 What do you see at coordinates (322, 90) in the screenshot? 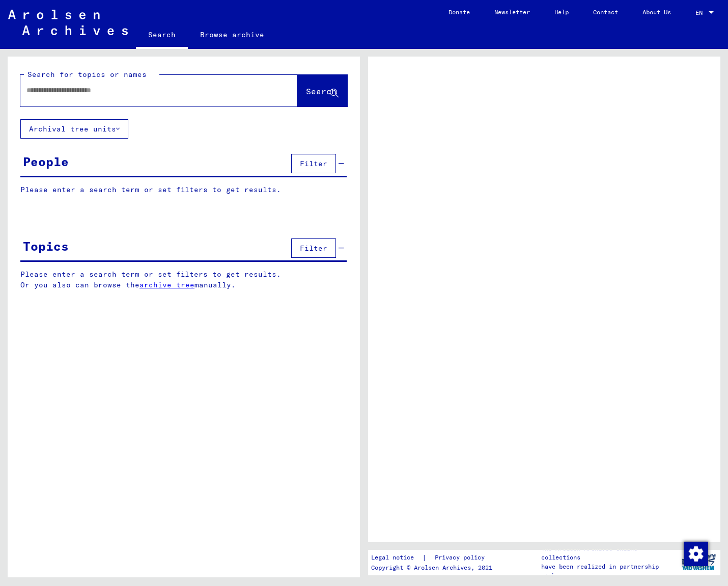
I see `button: Search` at bounding box center [322, 90].